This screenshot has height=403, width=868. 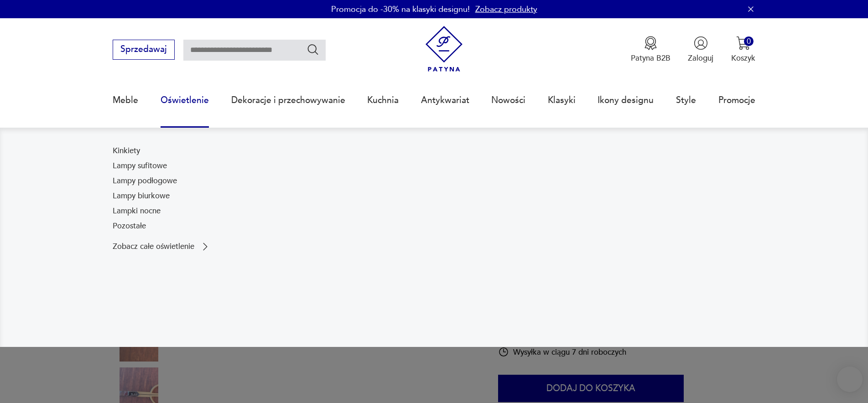 I want to click on a: Lampki nocne, so click(x=136, y=211).